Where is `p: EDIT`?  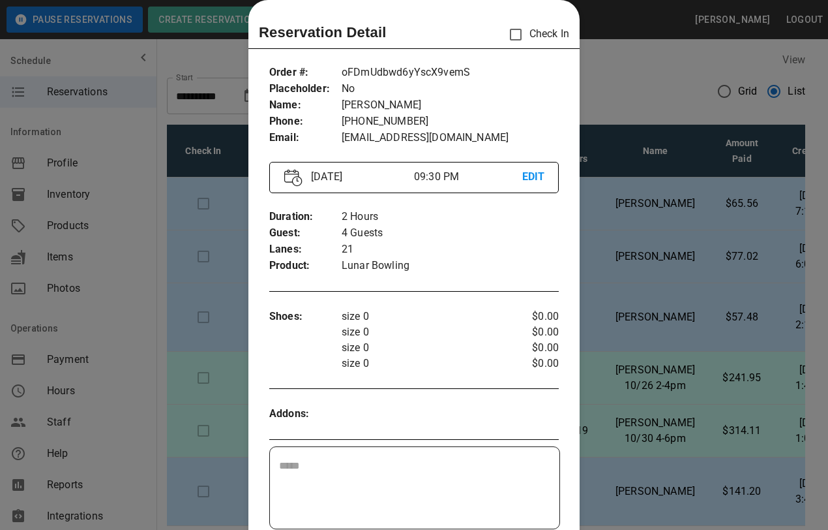 p: EDIT is located at coordinates (533, 177).